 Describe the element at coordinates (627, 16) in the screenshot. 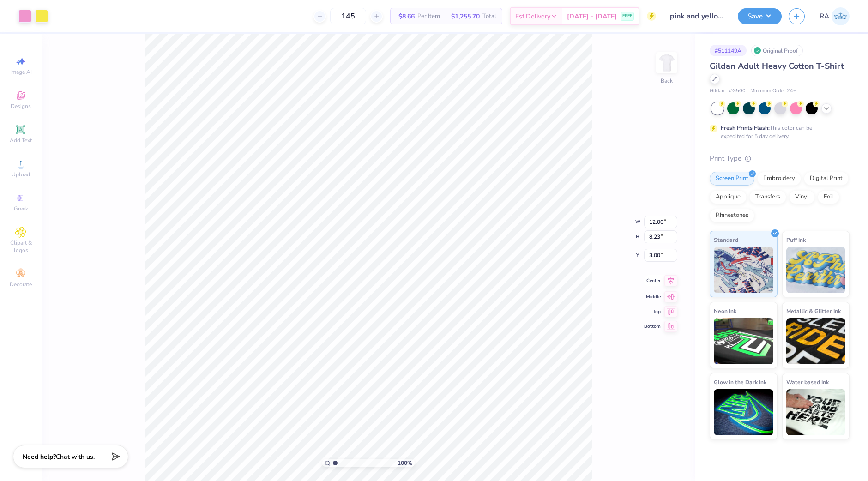

I see `span: FREE` at that location.